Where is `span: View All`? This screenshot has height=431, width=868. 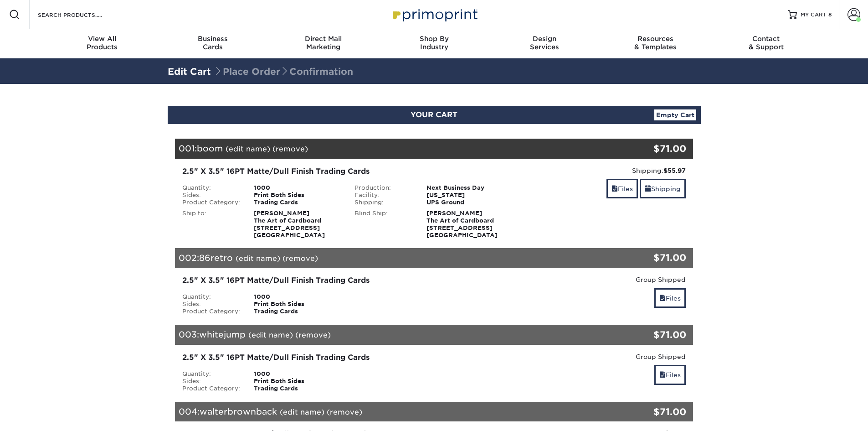
span: View All is located at coordinates (102, 39).